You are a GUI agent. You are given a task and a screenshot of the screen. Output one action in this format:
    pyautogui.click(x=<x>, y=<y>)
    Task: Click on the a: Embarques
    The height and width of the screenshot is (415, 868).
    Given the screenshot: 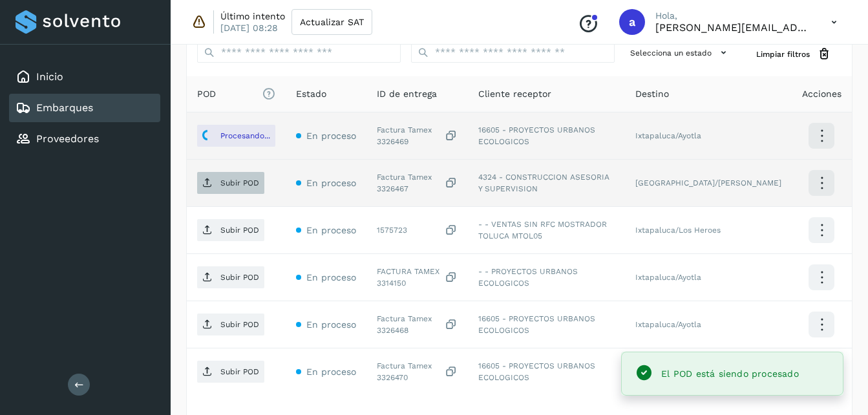 What is the action you would take?
    pyautogui.click(x=65, y=107)
    